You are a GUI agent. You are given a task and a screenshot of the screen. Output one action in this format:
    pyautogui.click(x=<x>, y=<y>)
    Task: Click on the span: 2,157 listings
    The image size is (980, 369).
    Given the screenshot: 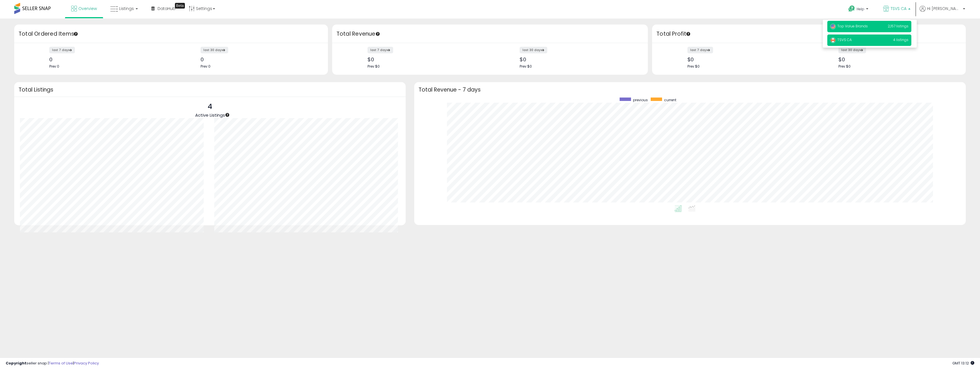 What is the action you would take?
    pyautogui.click(x=898, y=26)
    